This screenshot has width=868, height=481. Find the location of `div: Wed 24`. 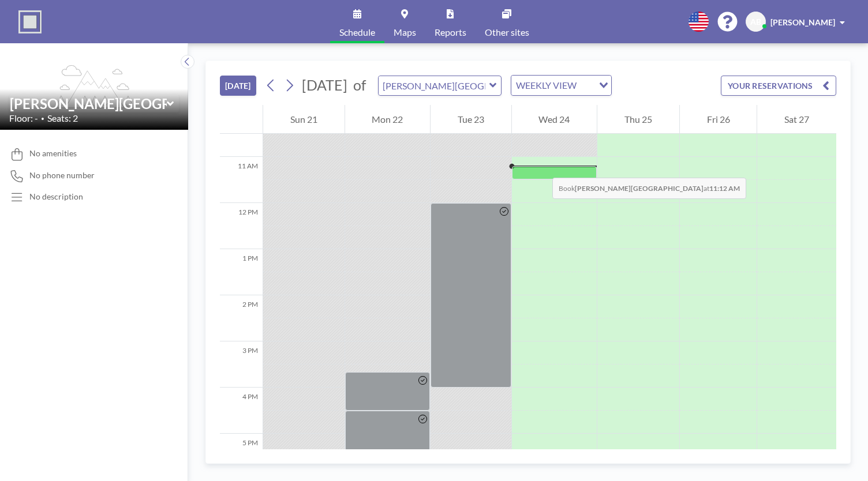

div: Wed 24 is located at coordinates (555, 119).